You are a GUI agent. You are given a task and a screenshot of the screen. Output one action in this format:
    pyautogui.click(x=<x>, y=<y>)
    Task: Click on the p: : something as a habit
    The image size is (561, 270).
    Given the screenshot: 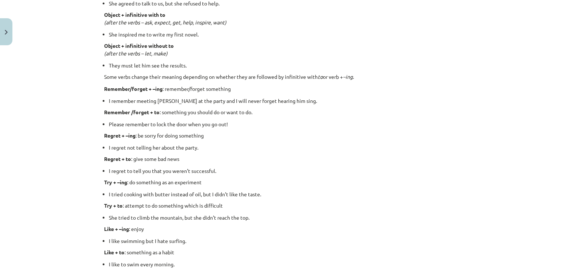 What is the action you would take?
    pyautogui.click(x=280, y=252)
    